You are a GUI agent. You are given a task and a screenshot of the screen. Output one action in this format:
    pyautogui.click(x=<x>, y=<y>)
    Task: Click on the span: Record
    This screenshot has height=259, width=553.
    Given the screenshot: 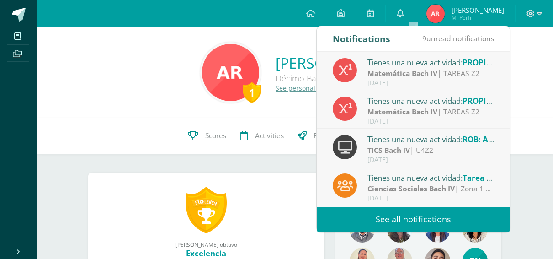 What is the action you would take?
    pyautogui.click(x=325, y=135)
    